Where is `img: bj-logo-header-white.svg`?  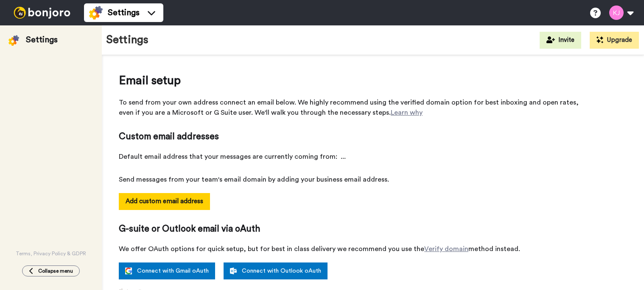 img: bj-logo-header-white.svg is located at coordinates (42, 13).